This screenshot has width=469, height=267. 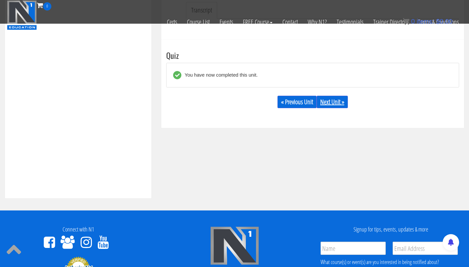 I want to click on a: Next Unit », so click(x=332, y=102).